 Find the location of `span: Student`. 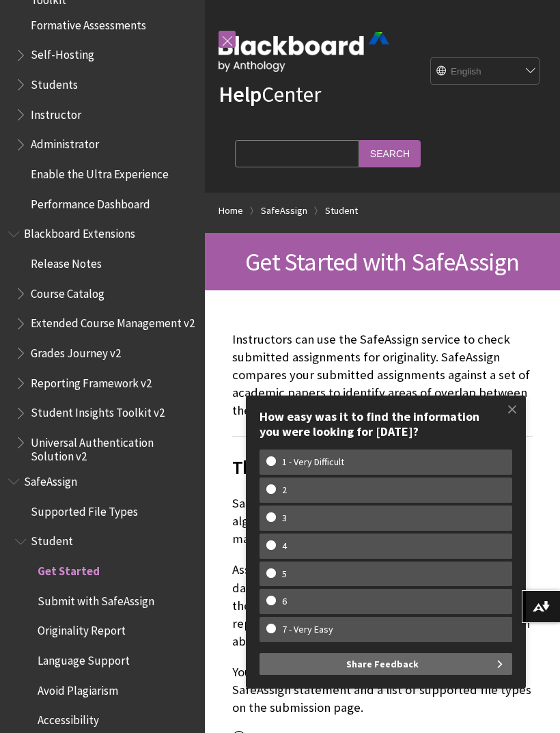

span: Student is located at coordinates (52, 539).